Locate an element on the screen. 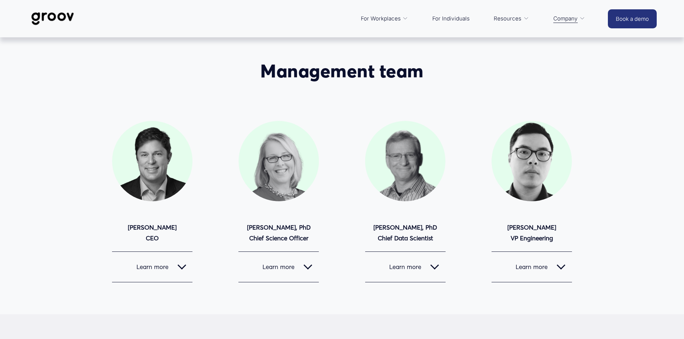 Image resolution: width=684 pixels, height=339 pixels. a: Book a demo is located at coordinates (632, 19).